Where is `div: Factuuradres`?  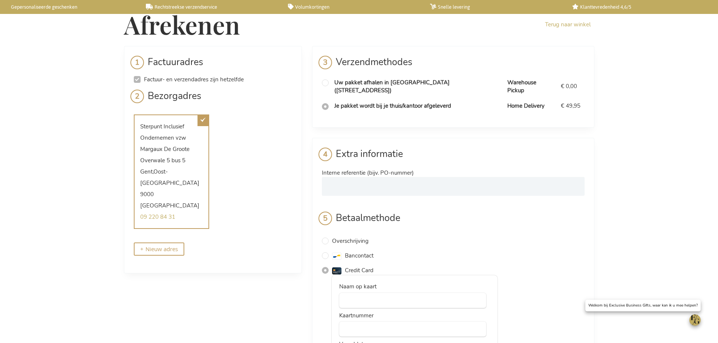 div: Factuuradres is located at coordinates (213, 65).